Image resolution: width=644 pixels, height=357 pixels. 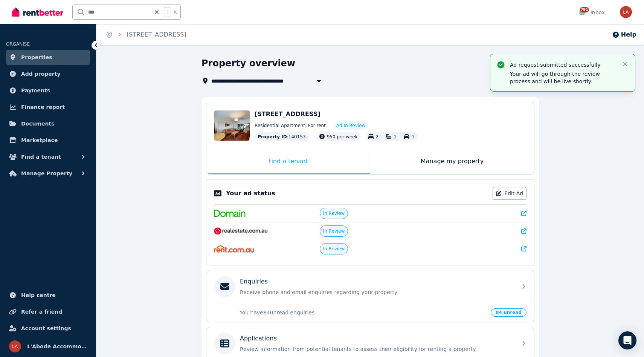 What do you see at coordinates (376, 292) in the screenshot?
I see `p: Receive phone and email enquiries regarding your property` at bounding box center [376, 292].